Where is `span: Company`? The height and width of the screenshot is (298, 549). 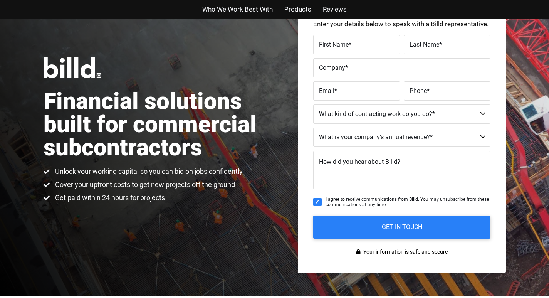 span: Company is located at coordinates (332, 67).